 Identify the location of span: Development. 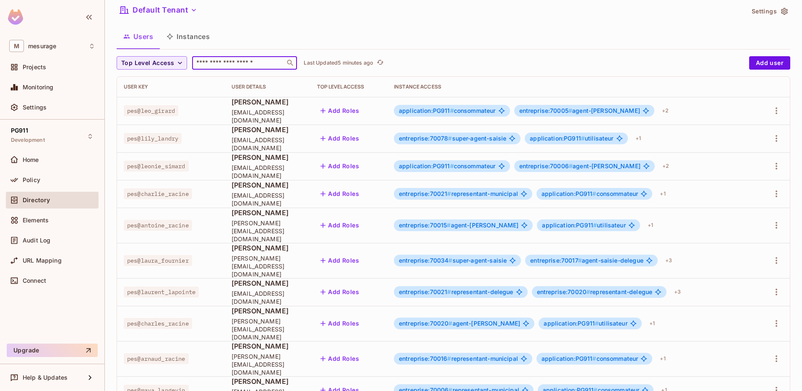
(28, 140).